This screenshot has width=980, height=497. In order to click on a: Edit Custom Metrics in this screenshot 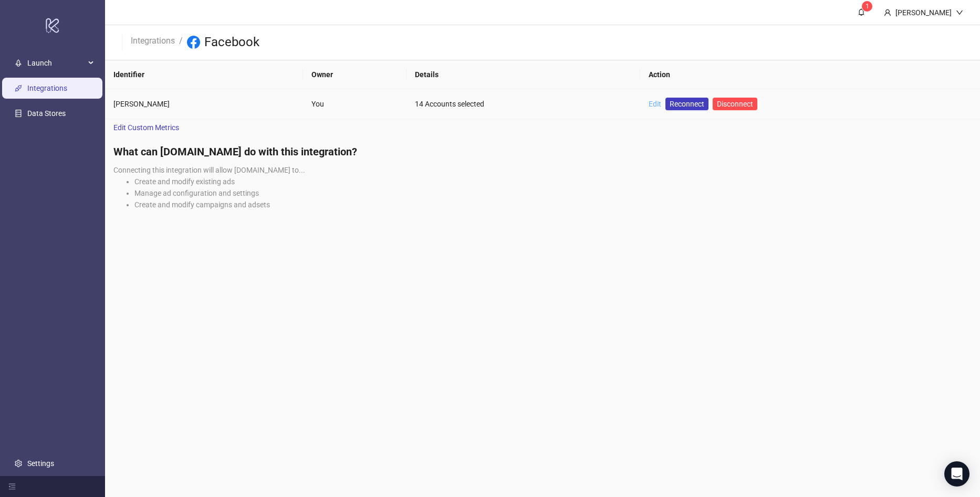, I will do `click(146, 127)`.